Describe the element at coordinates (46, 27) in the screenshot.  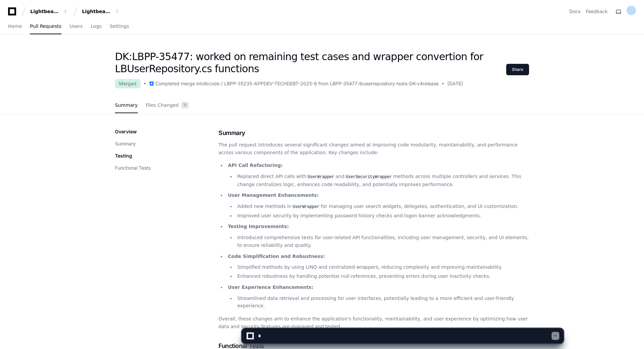
I see `a: Pull Requests` at that location.